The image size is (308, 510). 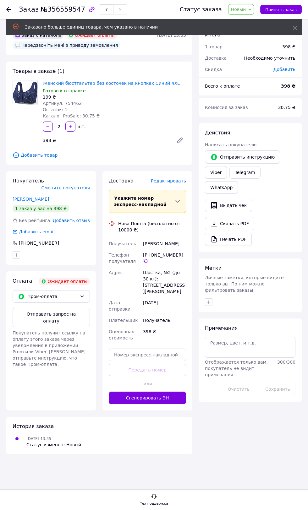 What do you see at coordinates (201, 9) in the screenshot?
I see `div: Статус заказа` at bounding box center [201, 9].